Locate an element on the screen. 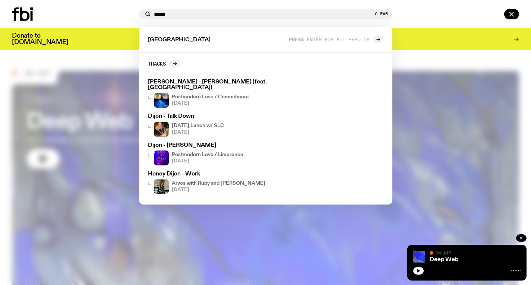 The image size is (531, 285). img: Ruby wears a Collarbones t shirt and pretends to play the DJ decks, Al sings into a pringles can.... is located at coordinates (161, 187).